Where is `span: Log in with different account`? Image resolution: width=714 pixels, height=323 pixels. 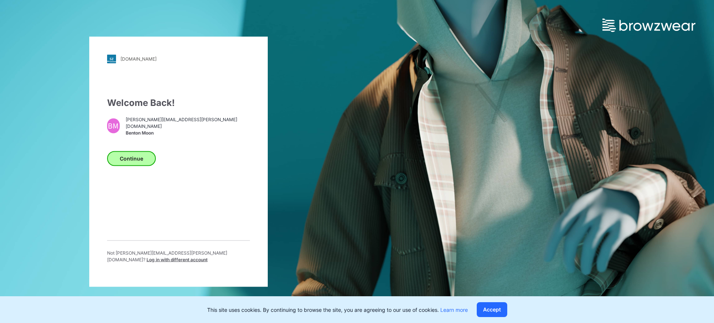
span: Log in with different account is located at coordinates (177, 259).